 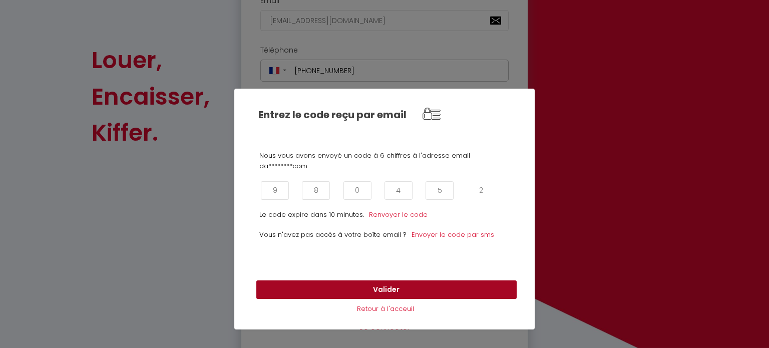 I want to click on a: Retour à l'acceuil, so click(x=386, y=308).